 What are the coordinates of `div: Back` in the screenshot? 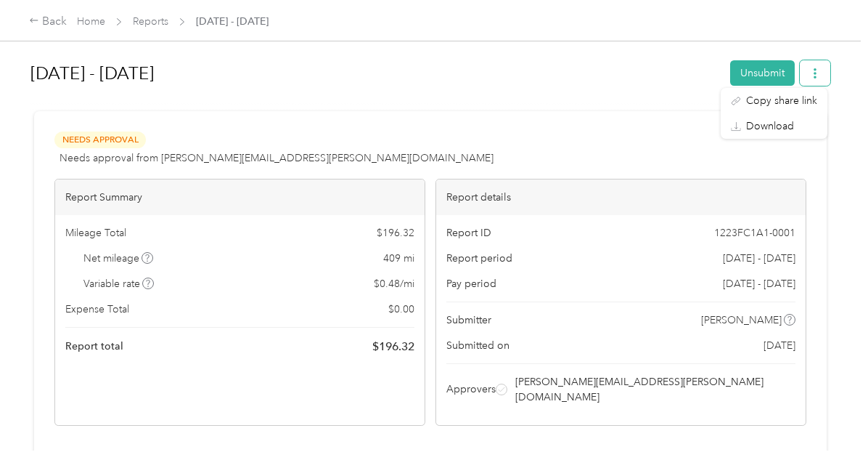 It's located at (48, 22).